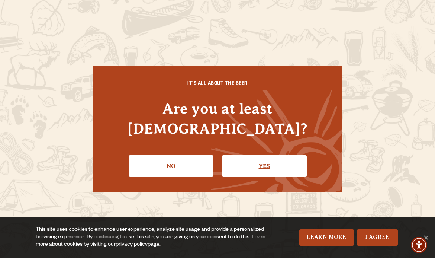  Describe the element at coordinates (264, 166) in the screenshot. I see `a: Confirm I'm 21 or older` at that location.